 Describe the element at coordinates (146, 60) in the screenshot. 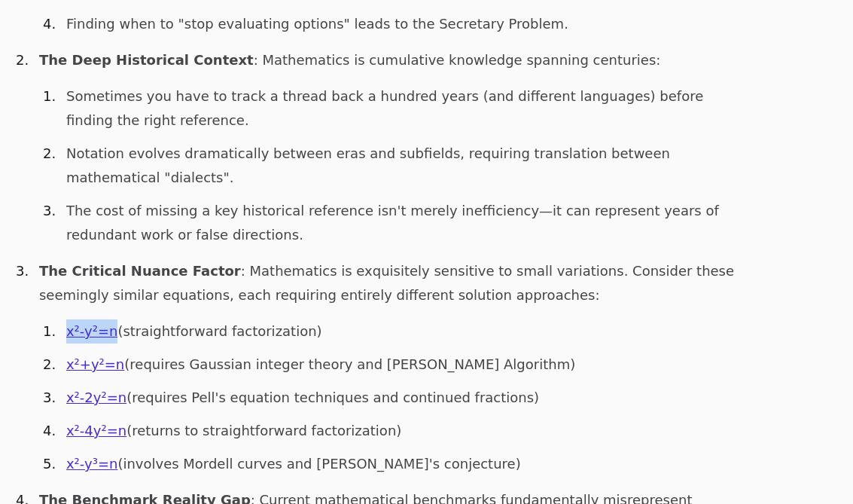

I see `b: The Deep Historical Context` at that location.